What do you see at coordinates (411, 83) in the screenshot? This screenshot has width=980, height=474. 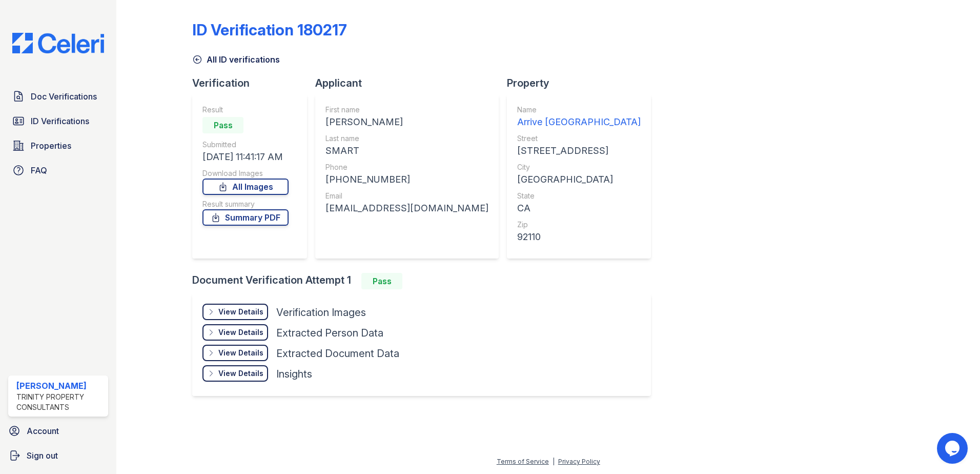 I see `div: Applicant` at bounding box center [411, 83].